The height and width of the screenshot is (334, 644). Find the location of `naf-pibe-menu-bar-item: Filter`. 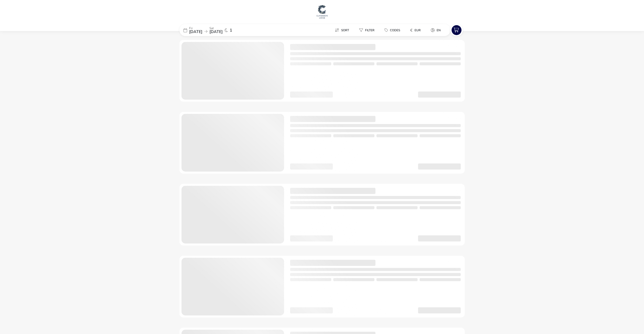

naf-pibe-menu-bar-item: Filter is located at coordinates (368, 30).